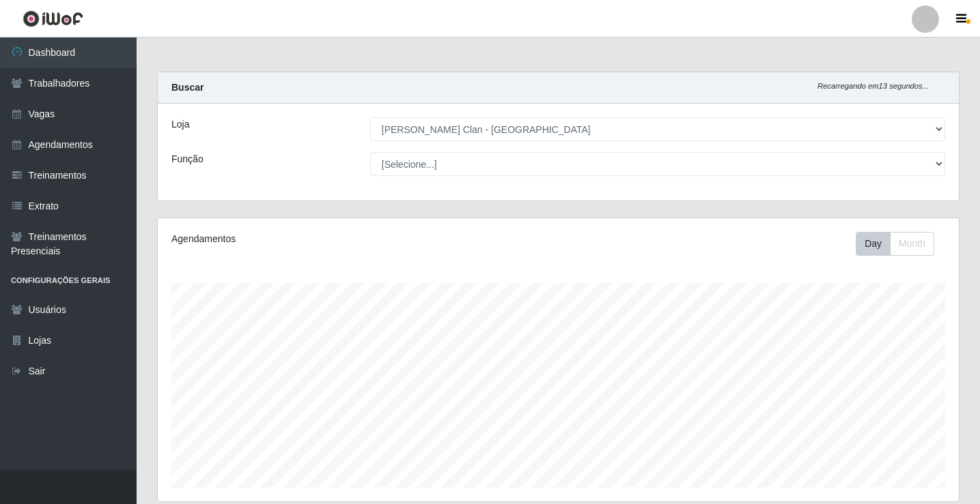 The image size is (980, 504). What do you see at coordinates (53, 18) in the screenshot?
I see `img: CoreUI Logo` at bounding box center [53, 18].